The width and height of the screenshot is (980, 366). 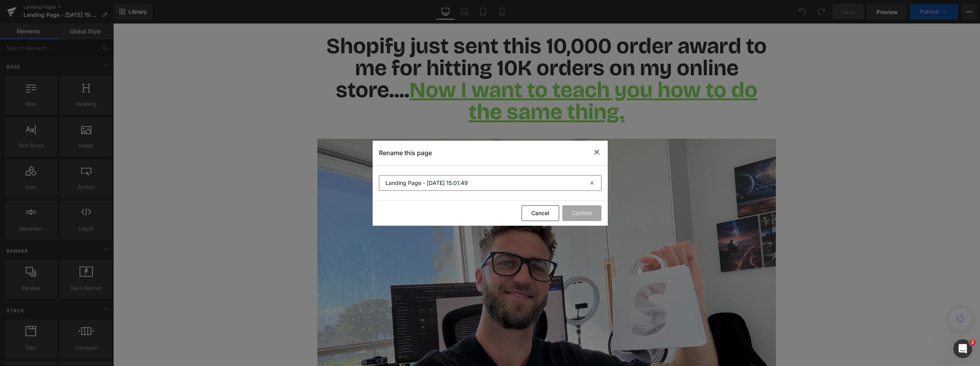 I want to click on span: Now I want to teach you how to do the same thing., so click(x=470, y=77).